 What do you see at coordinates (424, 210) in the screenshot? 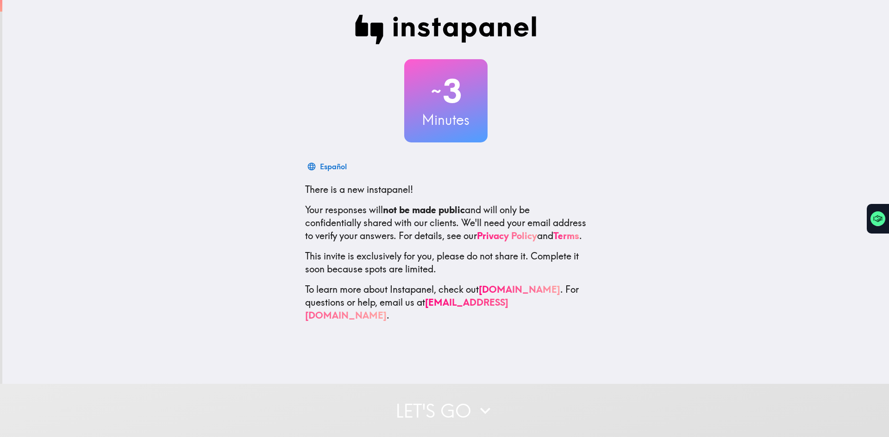
I see `b: not be made public` at bounding box center [424, 210].